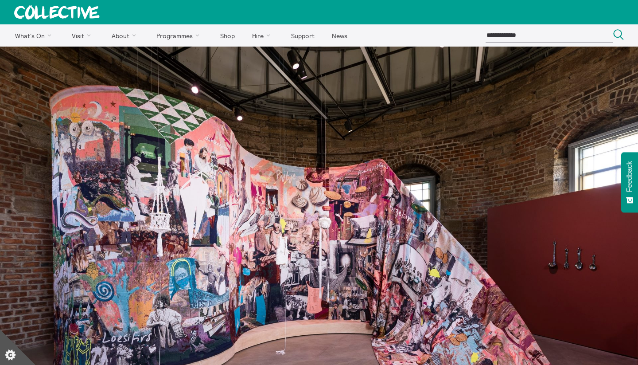  Describe the element at coordinates (303, 35) in the screenshot. I see `a: Support` at that location.